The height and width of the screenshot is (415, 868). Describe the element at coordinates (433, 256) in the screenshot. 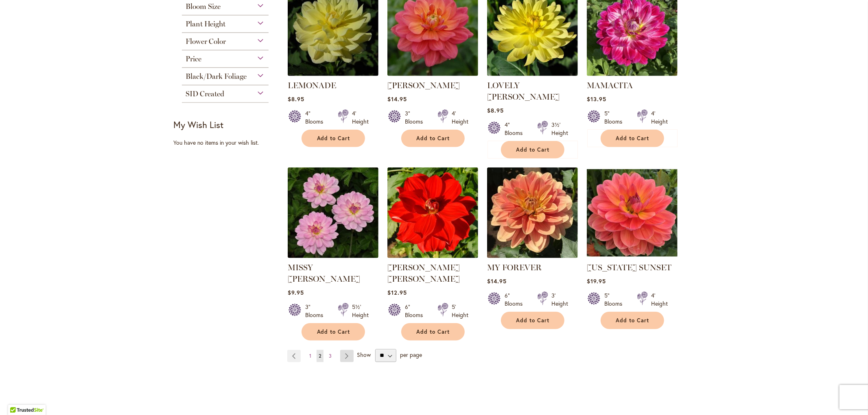

I see `a: MOLLY ANN` at that location.